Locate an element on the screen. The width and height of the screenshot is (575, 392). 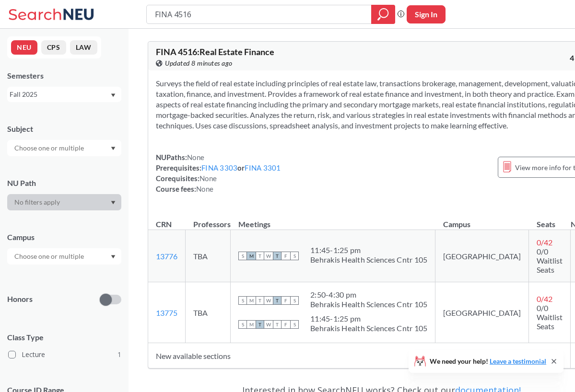
th: Meetings is located at coordinates (333, 220).